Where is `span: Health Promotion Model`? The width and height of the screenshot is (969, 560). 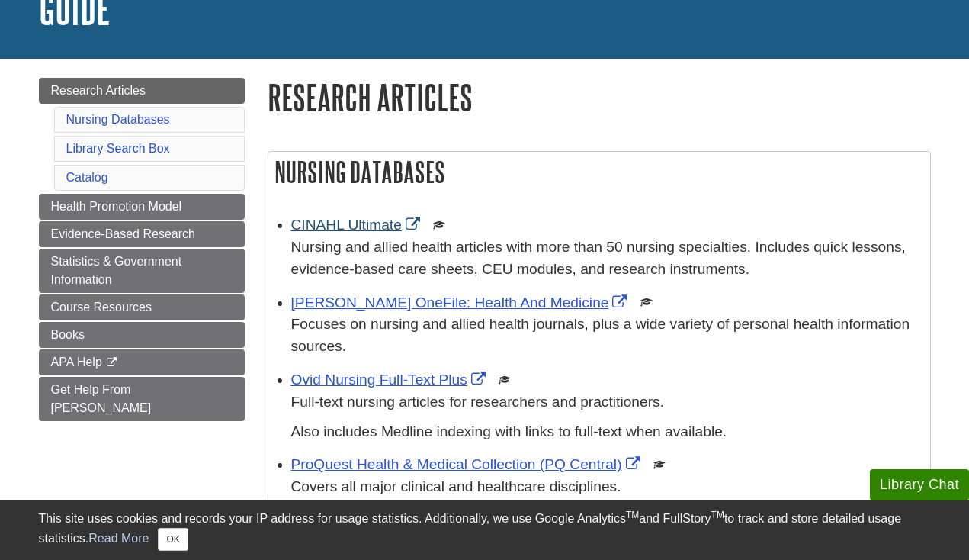
span: Health Promotion Model is located at coordinates (116, 206).